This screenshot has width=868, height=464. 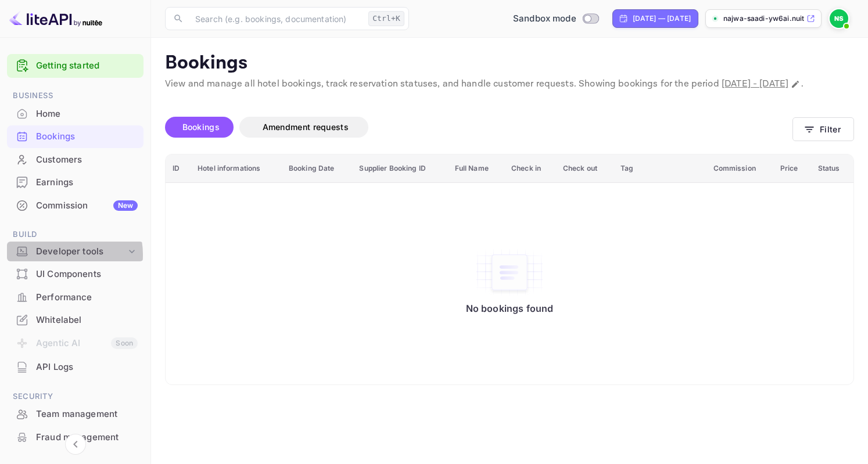 What do you see at coordinates (479, 127) in the screenshot?
I see `div: account-settings tabs` at bounding box center [479, 127].